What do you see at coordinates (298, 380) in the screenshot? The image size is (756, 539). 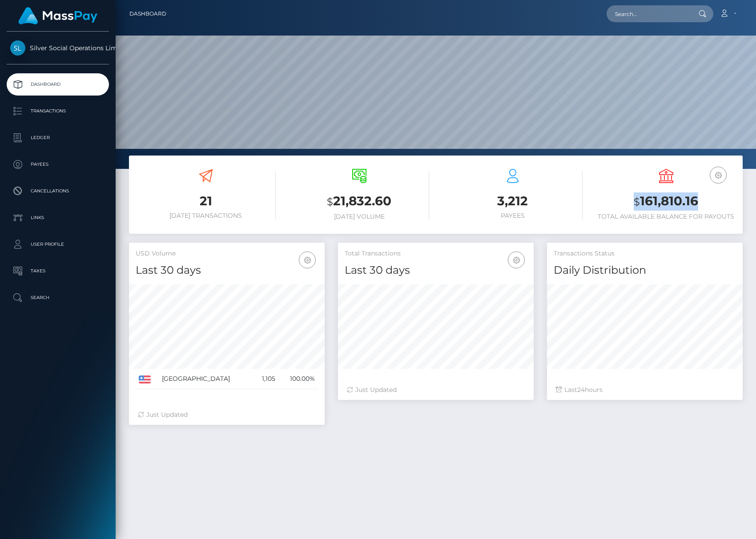 I see `td: 100.00%` at bounding box center [298, 380].